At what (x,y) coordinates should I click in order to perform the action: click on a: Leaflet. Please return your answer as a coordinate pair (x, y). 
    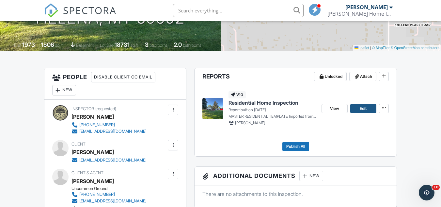
    Looking at the image, I should click on (362, 48).